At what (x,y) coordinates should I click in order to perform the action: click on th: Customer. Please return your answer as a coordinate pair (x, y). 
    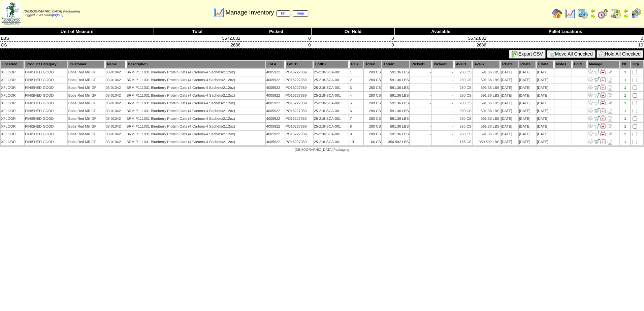
    Looking at the image, I should click on (86, 64).